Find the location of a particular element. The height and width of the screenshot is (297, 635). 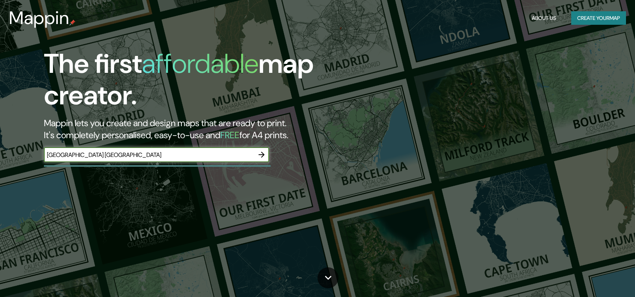

button: About Us is located at coordinates (544, 18).